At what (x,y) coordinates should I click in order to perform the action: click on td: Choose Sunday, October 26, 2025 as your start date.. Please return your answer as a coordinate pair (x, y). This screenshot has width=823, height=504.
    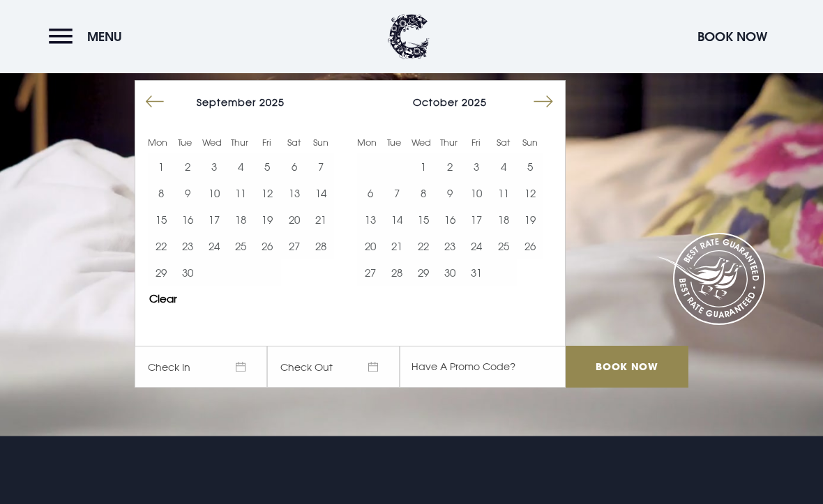
    Looking at the image, I should click on (531, 246).